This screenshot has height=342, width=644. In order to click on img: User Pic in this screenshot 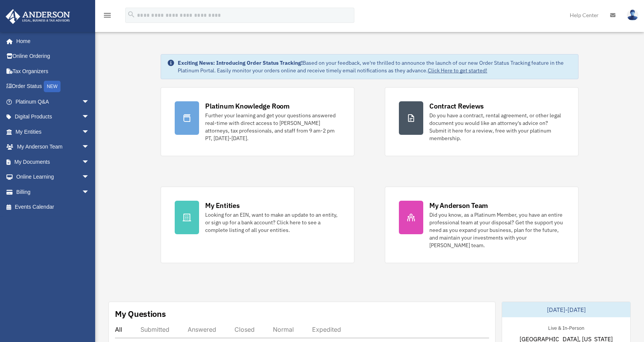, I will do `click(633, 14)`.